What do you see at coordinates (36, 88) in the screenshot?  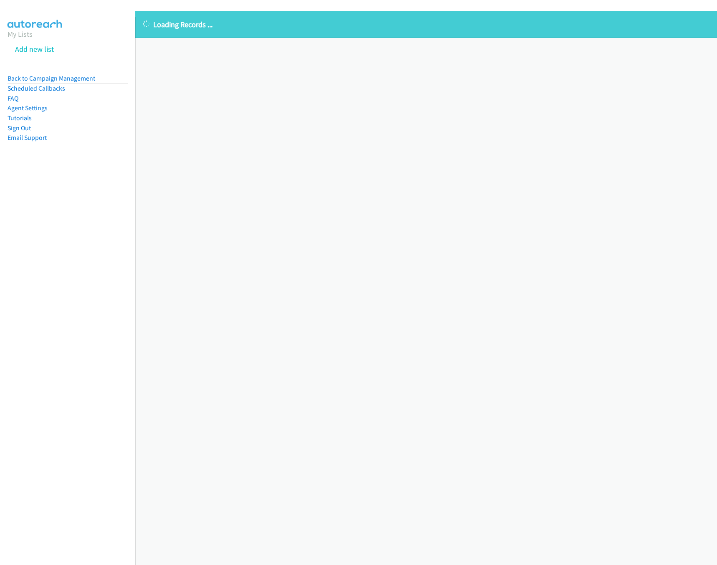 I see `a: Scheduled Callbacks` at bounding box center [36, 88].